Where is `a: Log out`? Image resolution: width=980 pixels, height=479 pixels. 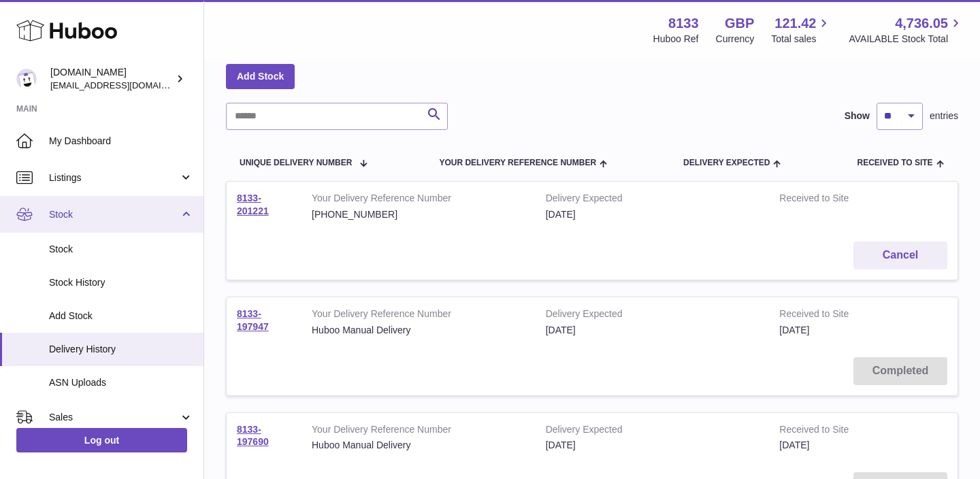
a: Log out is located at coordinates (101, 441).